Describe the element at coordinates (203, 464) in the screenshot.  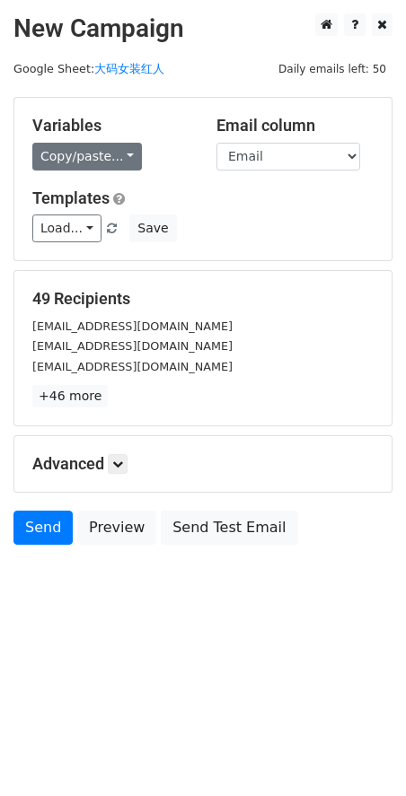
I see `h5: Advanced` at that location.